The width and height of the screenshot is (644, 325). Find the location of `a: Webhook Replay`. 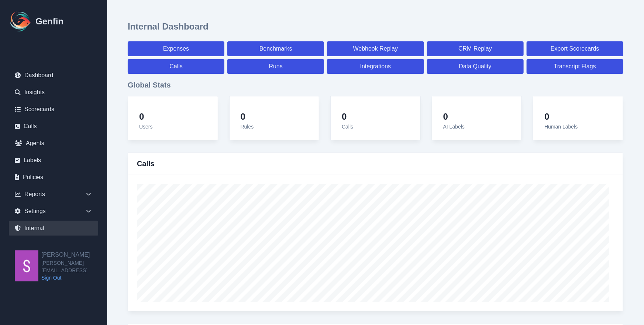

a: Webhook Replay is located at coordinates (375, 49).